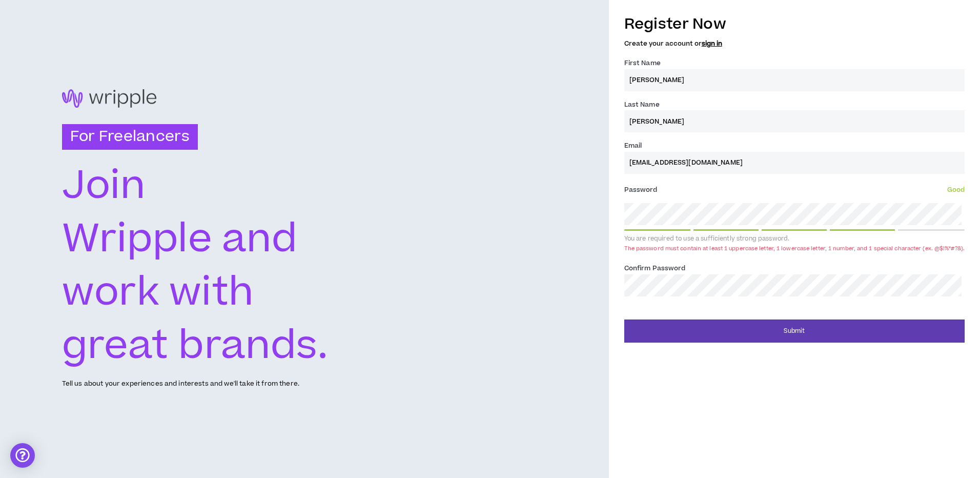 Image resolution: width=980 pixels, height=478 pixels. I want to click on a: sign in, so click(712, 43).